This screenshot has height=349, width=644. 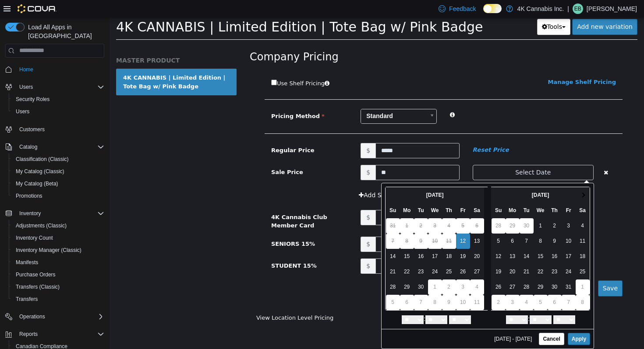 I want to click on span: Regular Price, so click(x=183, y=132).